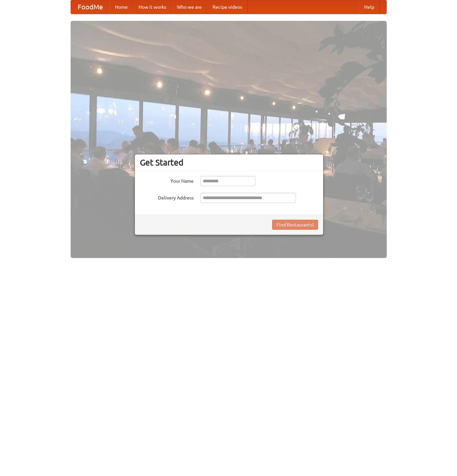  What do you see at coordinates (90, 7) in the screenshot?
I see `a: FoodMe` at bounding box center [90, 7].